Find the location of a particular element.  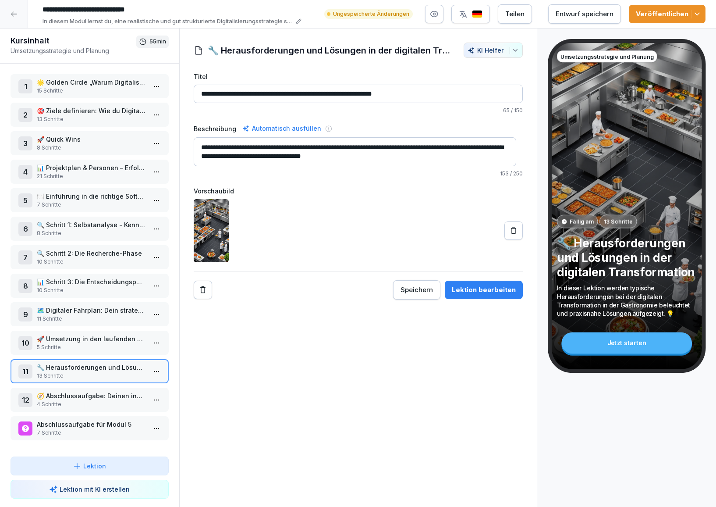

div: 11🔧 Herausforderungen und Lösungen in der digitalen Transformation13 Schritte is located at coordinates (89, 371).